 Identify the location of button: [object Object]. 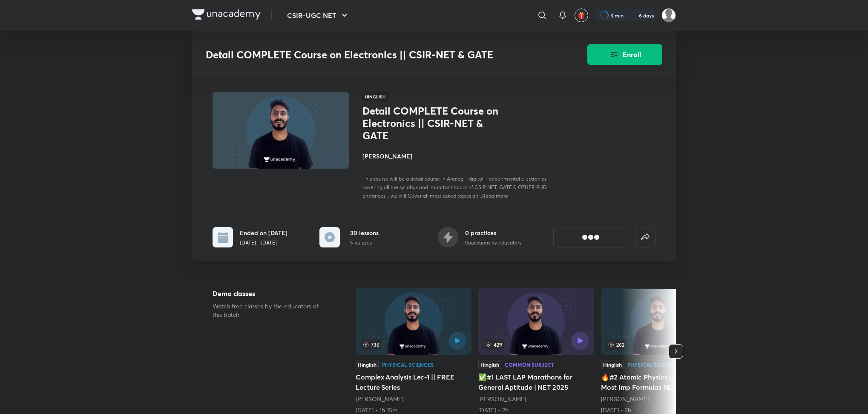
(591, 237).